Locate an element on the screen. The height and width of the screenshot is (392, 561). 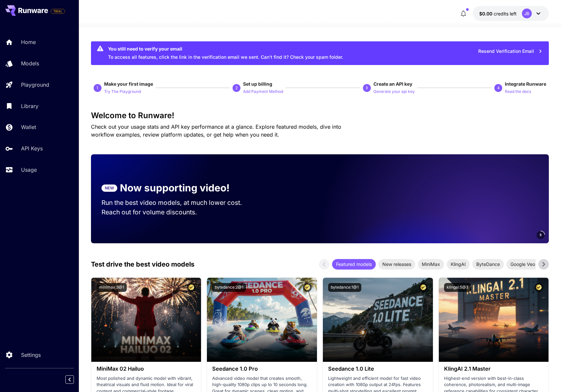
p: Models is located at coordinates (30, 63).